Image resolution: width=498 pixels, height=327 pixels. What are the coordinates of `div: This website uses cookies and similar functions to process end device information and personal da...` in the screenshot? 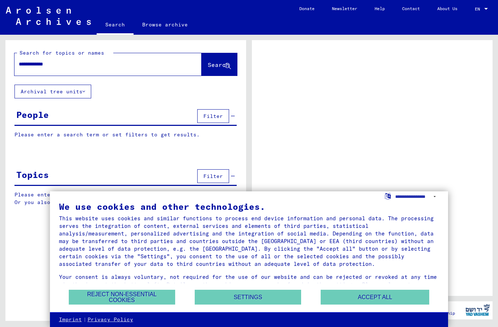 It's located at (249, 241).